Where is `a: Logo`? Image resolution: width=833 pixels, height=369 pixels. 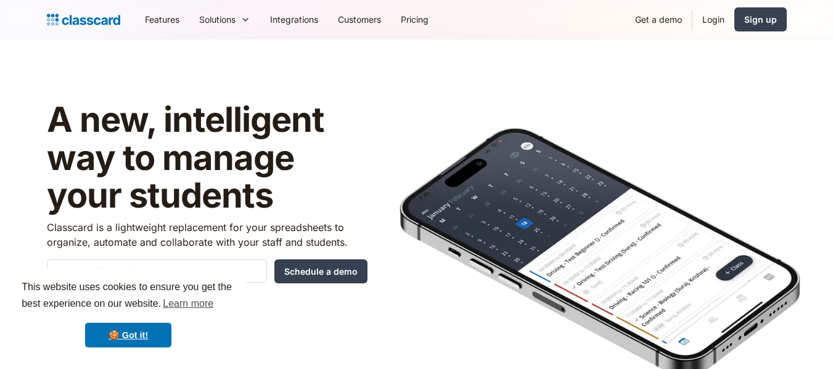
a: Logo is located at coordinates (83, 20).